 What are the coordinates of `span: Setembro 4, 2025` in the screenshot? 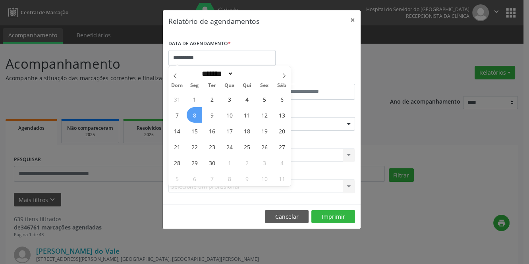 It's located at (247, 99).